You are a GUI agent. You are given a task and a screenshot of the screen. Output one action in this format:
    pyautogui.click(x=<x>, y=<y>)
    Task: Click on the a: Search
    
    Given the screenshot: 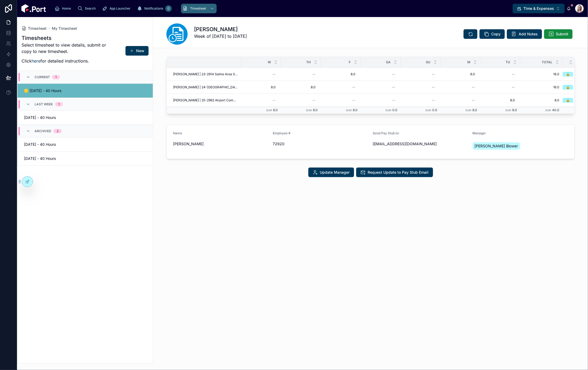 What is the action you would take?
    pyautogui.click(x=88, y=9)
    